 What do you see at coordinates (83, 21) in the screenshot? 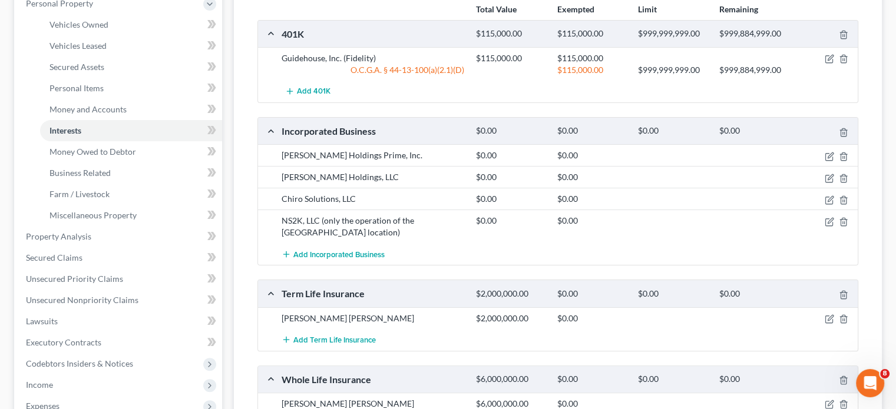
I see `p: Active 1h ago` at bounding box center [83, 21].